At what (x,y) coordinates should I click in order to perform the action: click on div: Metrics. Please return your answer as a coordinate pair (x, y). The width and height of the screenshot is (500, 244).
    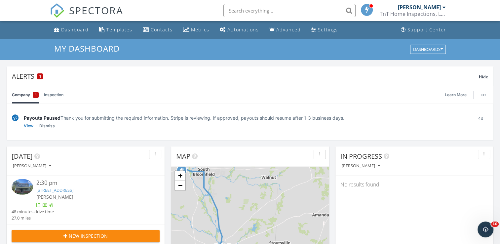
    Looking at the image, I should click on (200, 29).